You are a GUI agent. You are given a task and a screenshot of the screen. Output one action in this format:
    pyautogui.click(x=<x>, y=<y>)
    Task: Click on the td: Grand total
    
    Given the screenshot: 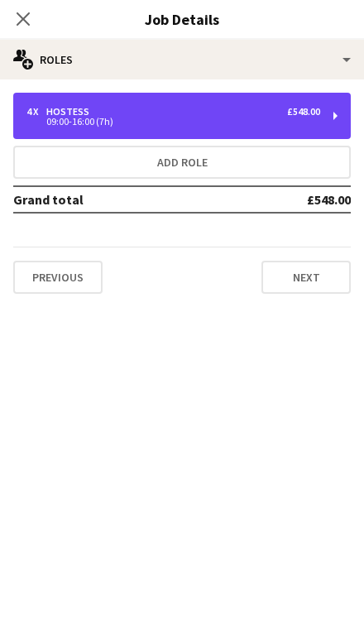 What is the action you would take?
    pyautogui.click(x=116, y=200)
    